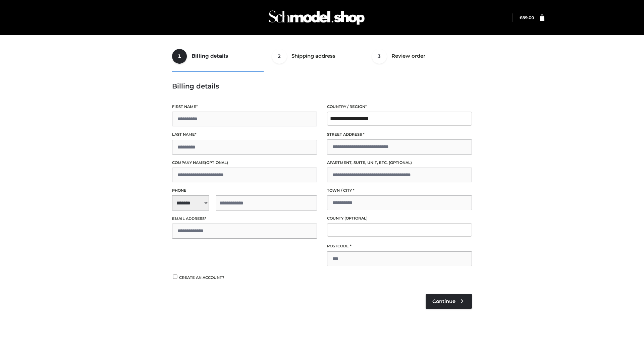 The height and width of the screenshot is (362, 644). Describe the element at coordinates (399, 191) in the screenshot. I see `label: Town / City` at that location.